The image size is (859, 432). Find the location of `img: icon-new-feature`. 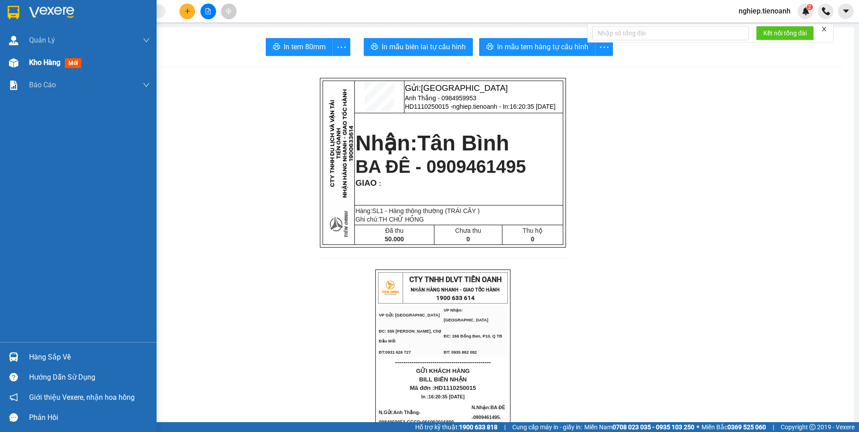

img: icon-new-feature is located at coordinates (806, 11).